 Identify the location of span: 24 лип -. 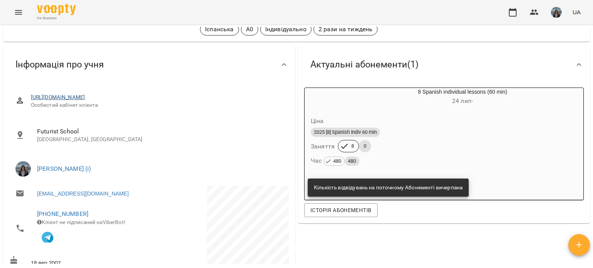
(463, 101).